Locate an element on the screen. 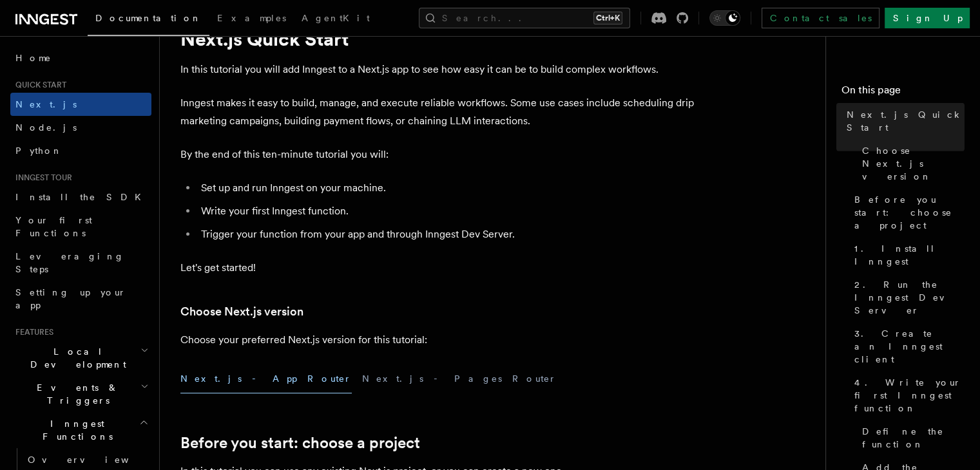 The height and width of the screenshot is (470, 980). h4: On this page is located at coordinates (903, 93).